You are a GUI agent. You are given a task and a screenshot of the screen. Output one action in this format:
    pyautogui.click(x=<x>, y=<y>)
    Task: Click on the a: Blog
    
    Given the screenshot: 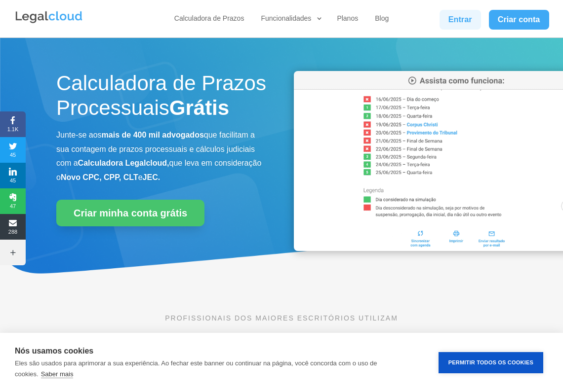 What is the action you would take?
    pyautogui.click(x=382, y=20)
    